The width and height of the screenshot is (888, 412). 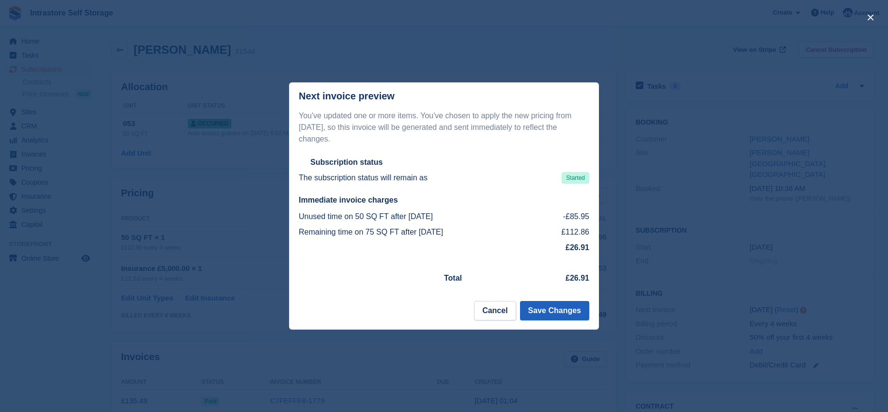 What do you see at coordinates (495, 310) in the screenshot?
I see `button: Cancel` at bounding box center [495, 310].